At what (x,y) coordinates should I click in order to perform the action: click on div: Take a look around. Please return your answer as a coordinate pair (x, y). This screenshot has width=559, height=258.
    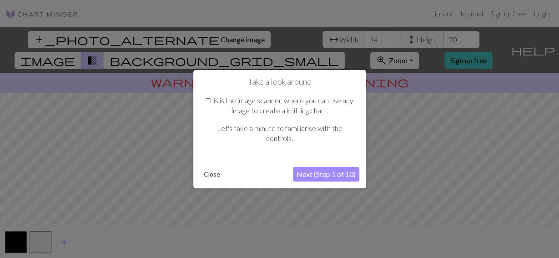
    Looking at the image, I should click on (280, 129).